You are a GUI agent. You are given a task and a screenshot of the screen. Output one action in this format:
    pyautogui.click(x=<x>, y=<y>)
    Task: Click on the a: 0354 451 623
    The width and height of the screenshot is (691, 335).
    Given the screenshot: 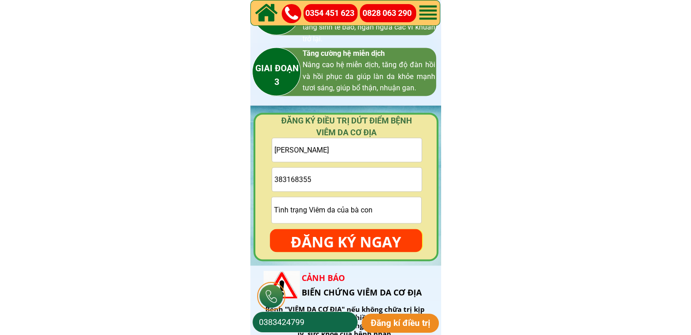 What is the action you would take?
    pyautogui.click(x=332, y=13)
    